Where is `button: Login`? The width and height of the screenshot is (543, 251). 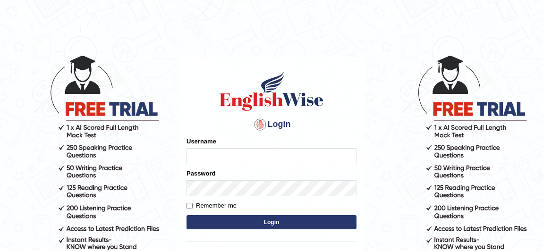 button: Login is located at coordinates (271, 222).